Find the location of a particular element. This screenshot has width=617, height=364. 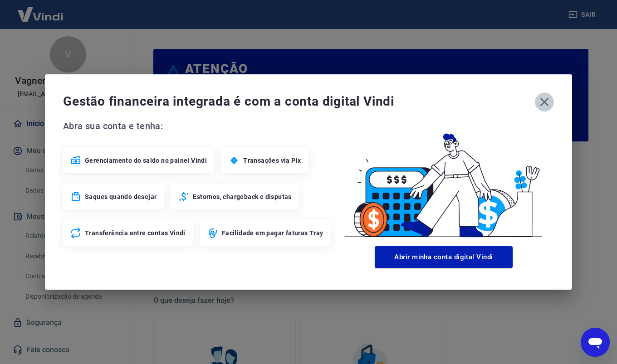

span: Estornos, chargeback e disputas is located at coordinates (242, 197).